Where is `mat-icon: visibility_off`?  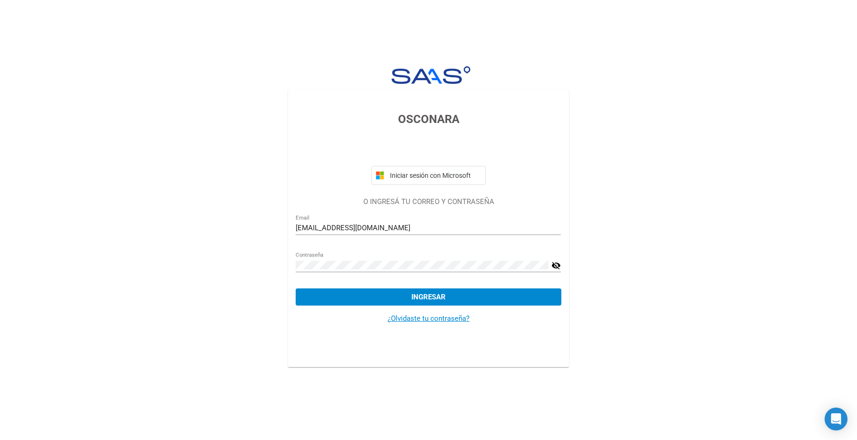
mat-icon: visibility_off is located at coordinates (556, 265).